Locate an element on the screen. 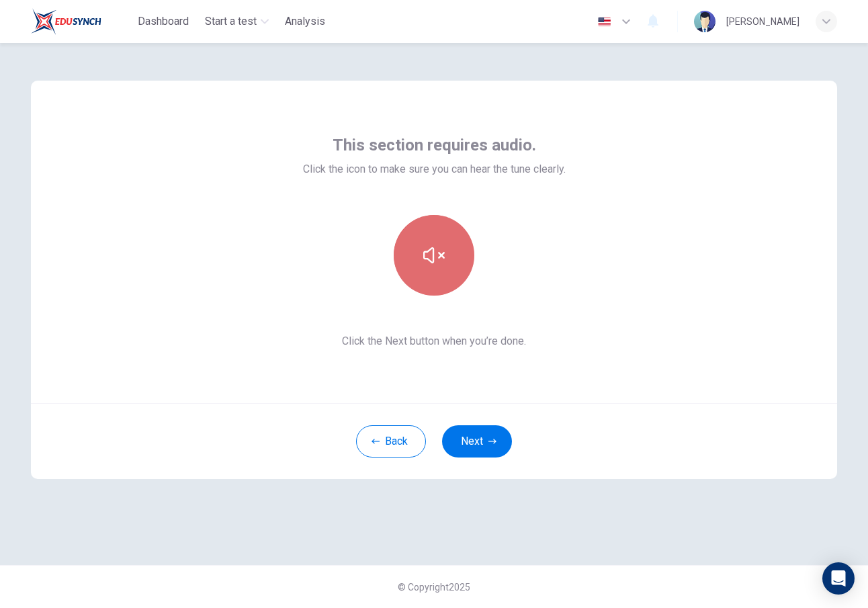 This screenshot has height=608, width=868. span: Analysis is located at coordinates (305, 21).